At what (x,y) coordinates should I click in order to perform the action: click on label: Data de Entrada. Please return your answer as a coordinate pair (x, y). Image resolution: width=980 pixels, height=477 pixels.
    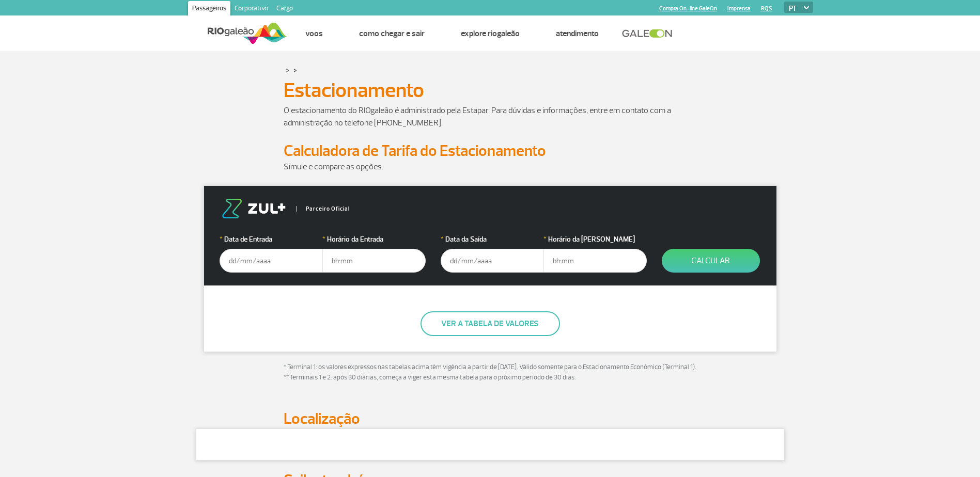
    Looking at the image, I should click on (271, 238).